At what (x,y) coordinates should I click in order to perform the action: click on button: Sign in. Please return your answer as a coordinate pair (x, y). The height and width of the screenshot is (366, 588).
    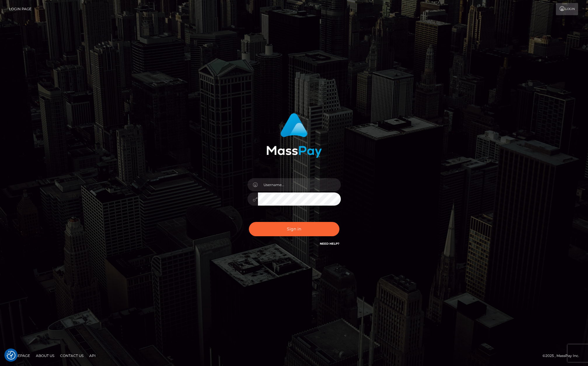
    Looking at the image, I should click on (294, 229).